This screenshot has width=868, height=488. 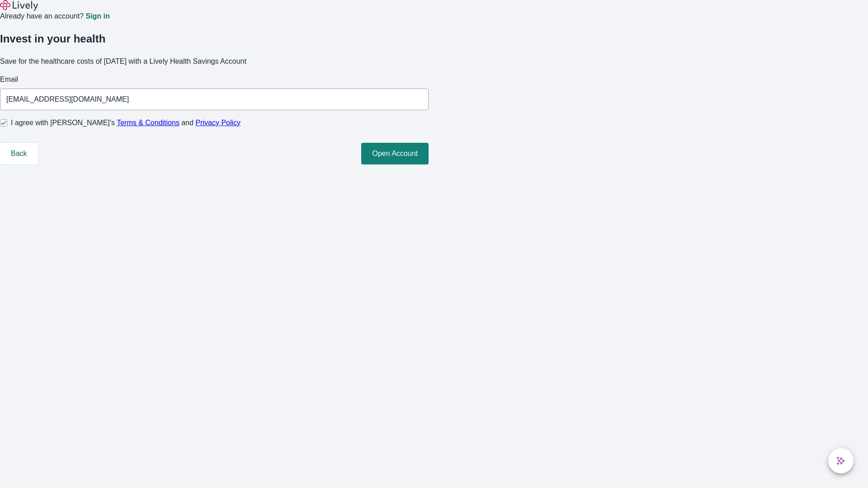 What do you see at coordinates (218, 122) in the screenshot?
I see `a: Privacy Policy` at bounding box center [218, 122].